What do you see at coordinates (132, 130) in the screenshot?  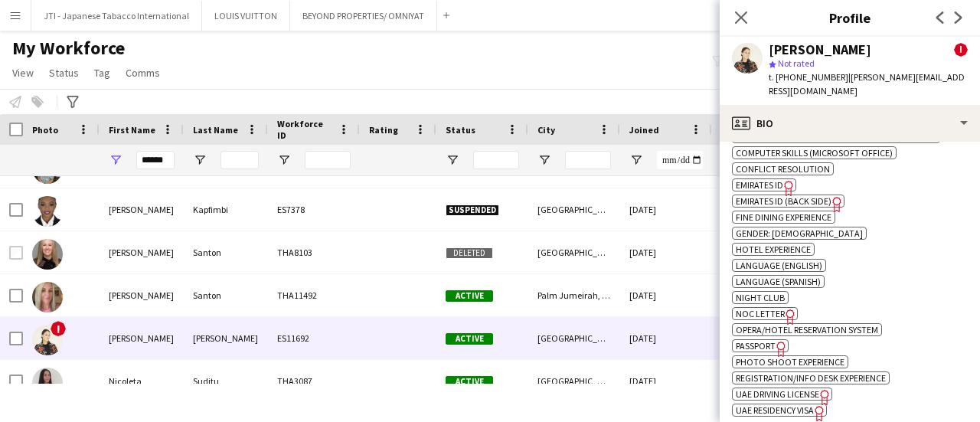 I see `span: First Name` at bounding box center [132, 130].